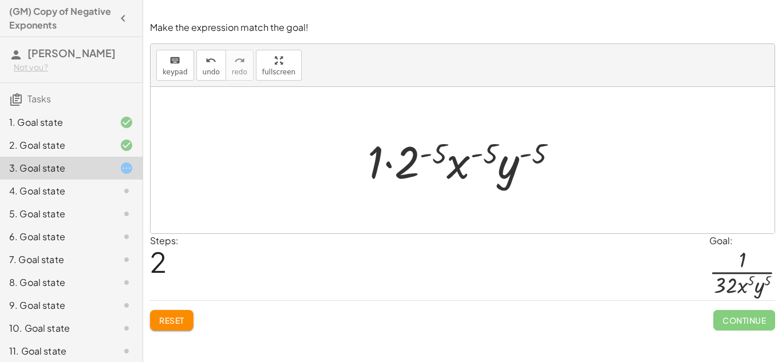 The height and width of the screenshot is (362, 782). What do you see at coordinates (175, 72) in the screenshot?
I see `span: keypad` at bounding box center [175, 72].